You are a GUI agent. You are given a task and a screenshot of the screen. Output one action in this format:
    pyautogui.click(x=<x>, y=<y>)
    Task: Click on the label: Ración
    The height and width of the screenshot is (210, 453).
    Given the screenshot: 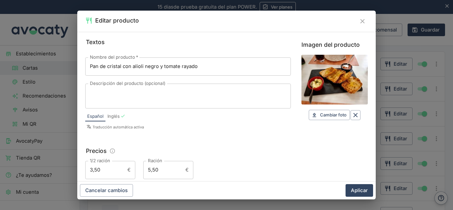 What is the action you would take?
    pyautogui.click(x=155, y=161)
    